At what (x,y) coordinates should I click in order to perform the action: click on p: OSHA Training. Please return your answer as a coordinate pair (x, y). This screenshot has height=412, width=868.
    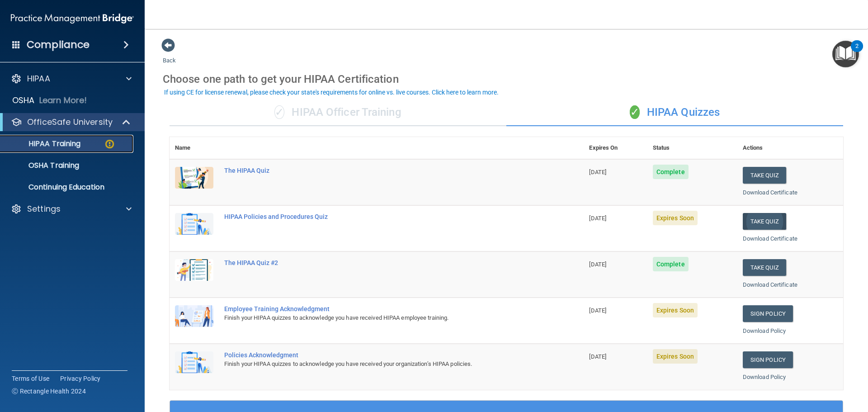
    Looking at the image, I should click on (42, 165).